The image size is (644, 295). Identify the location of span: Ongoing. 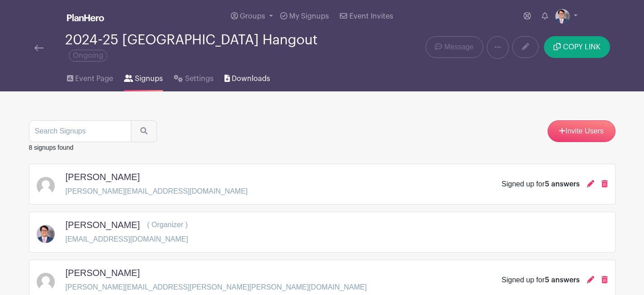
(88, 55).